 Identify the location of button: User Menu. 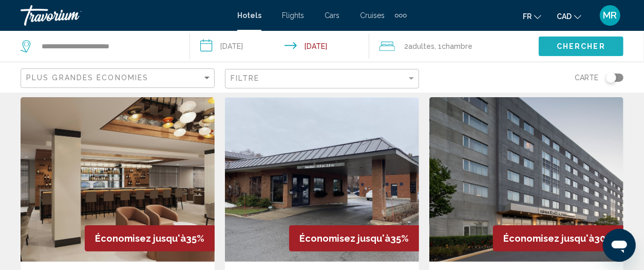
(610, 16).